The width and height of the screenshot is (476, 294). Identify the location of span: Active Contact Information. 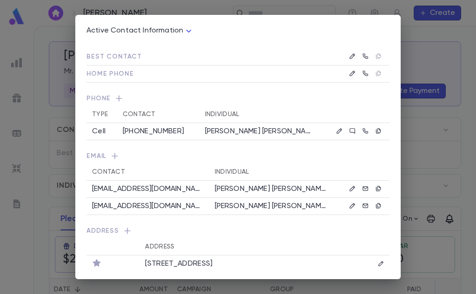
(135, 31).